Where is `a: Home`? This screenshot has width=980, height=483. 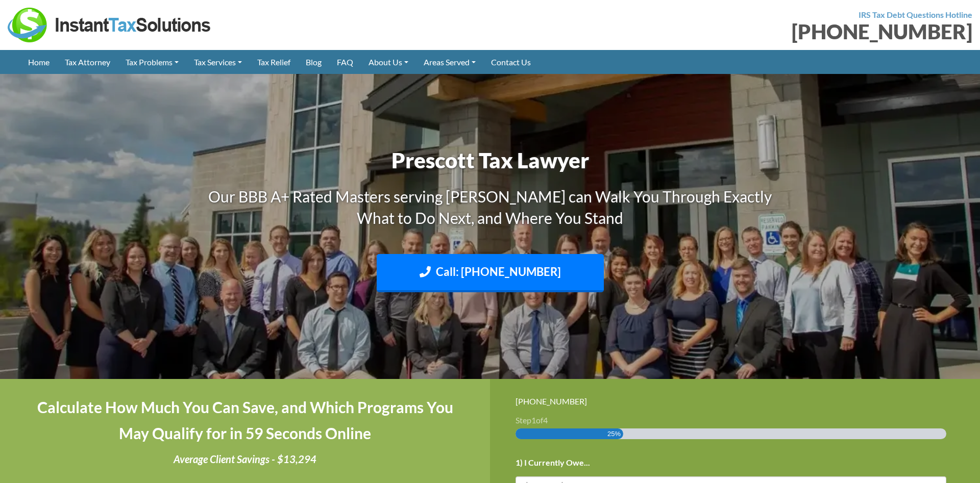
a: Home is located at coordinates (39, 61).